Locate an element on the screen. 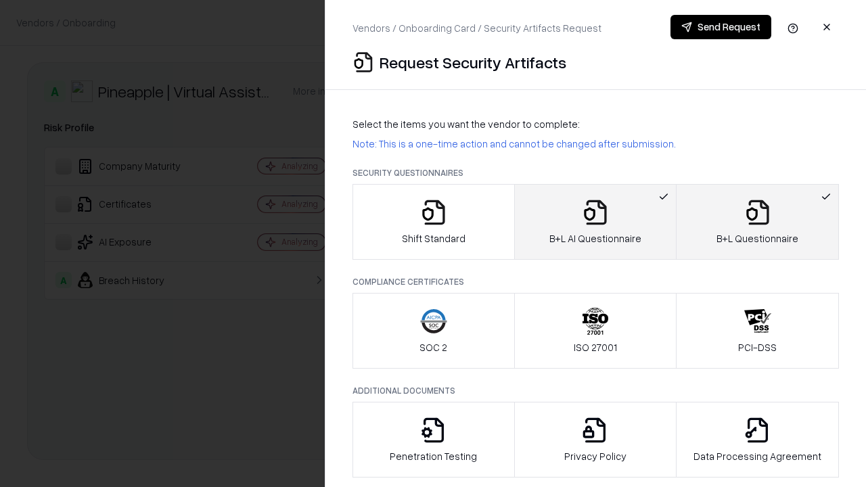 The width and height of the screenshot is (866, 487). p: Vendors / Onboarding Card / Security Artifacts Request is located at coordinates (477, 28).